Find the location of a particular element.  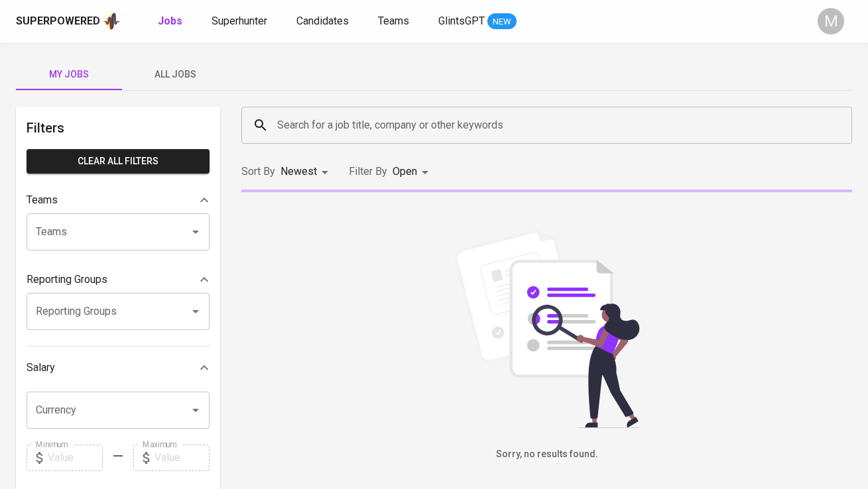

div: Teams is located at coordinates (118, 201).